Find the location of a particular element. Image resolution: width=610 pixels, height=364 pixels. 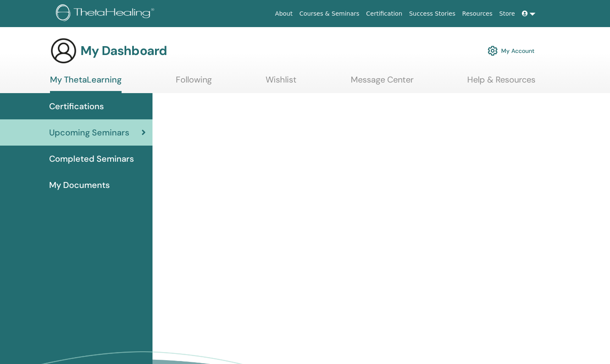

a: Success Stories is located at coordinates (432, 13).